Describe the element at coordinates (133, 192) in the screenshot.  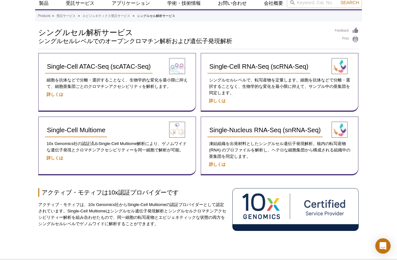
I see `h2: アクティブ・モティフは10x認証プロバイダーです` at that location.